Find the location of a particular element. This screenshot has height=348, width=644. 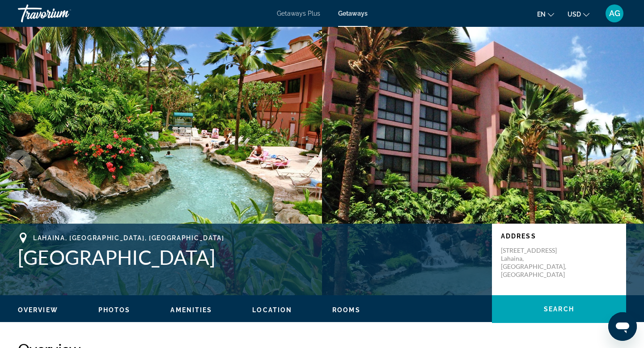

span: Getaways Plus is located at coordinates (298, 13).